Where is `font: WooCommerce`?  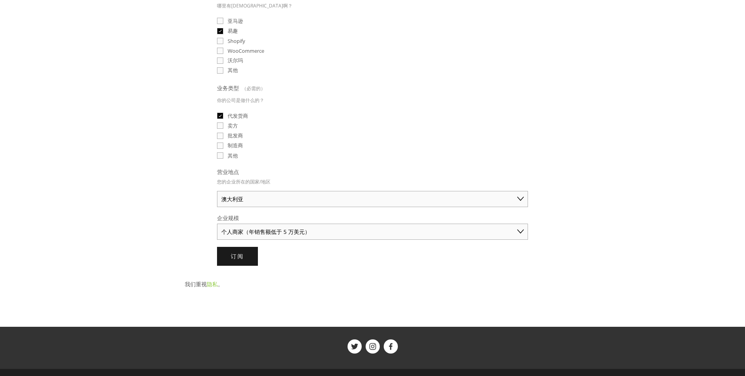 font: WooCommerce is located at coordinates (246, 51).